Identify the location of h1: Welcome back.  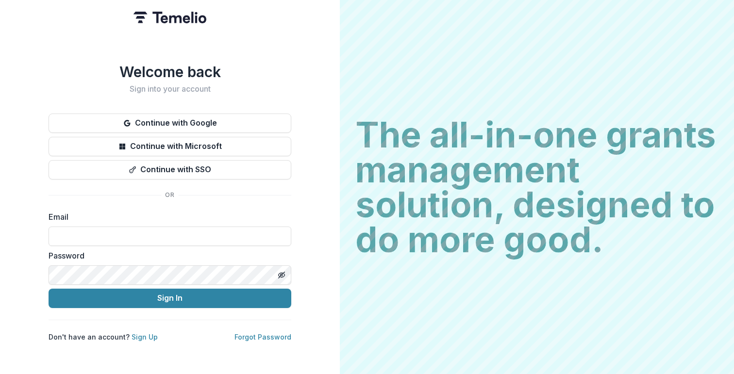
(170, 72).